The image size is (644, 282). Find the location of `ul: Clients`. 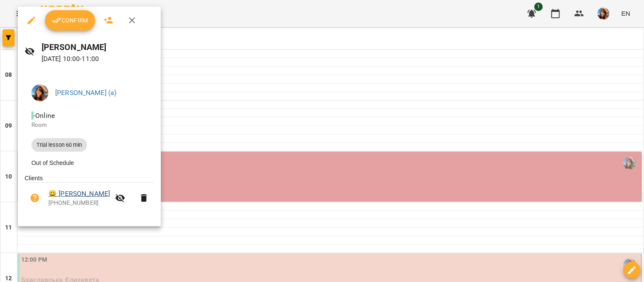

ul: Clients is located at coordinates (89, 195).